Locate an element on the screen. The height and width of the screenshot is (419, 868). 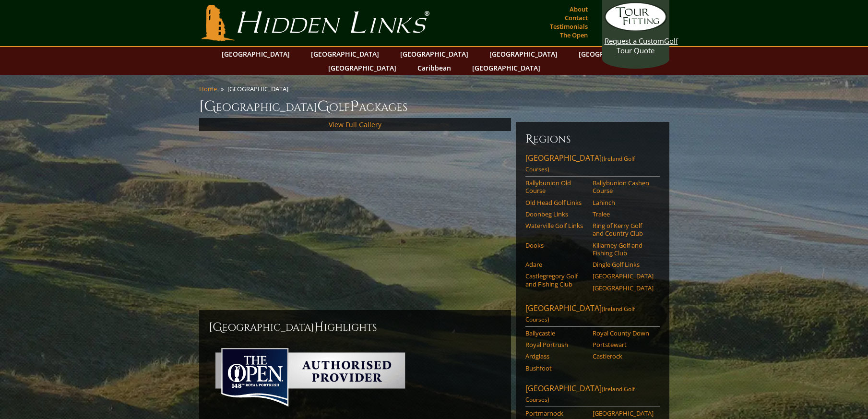
a: Castlegregory Golf and Fishing Club is located at coordinates (556, 280).